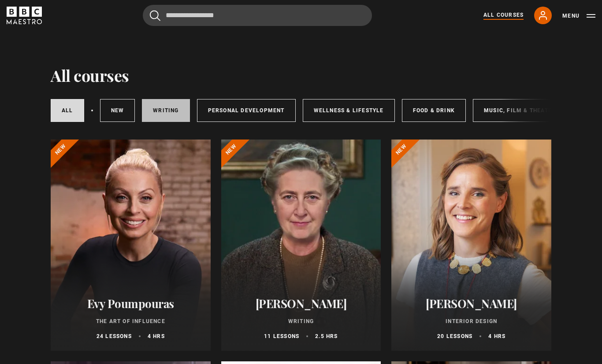 The image size is (602, 364). Describe the element at coordinates (257, 16) in the screenshot. I see `input: Search` at that location.